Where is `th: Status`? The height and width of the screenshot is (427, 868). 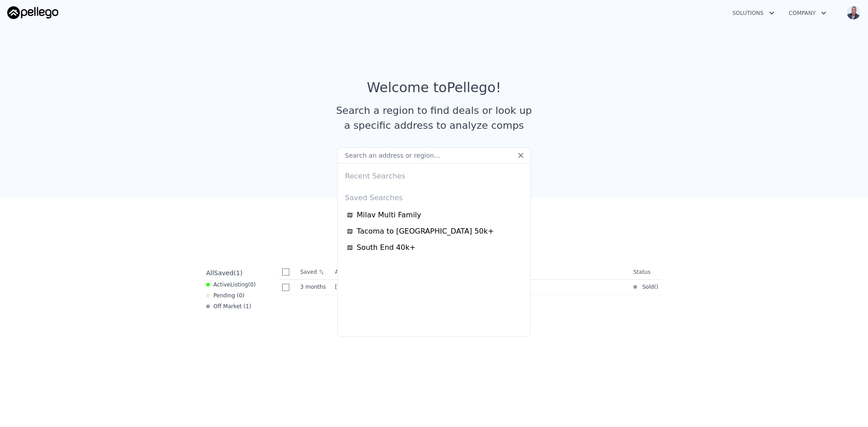
th: Status is located at coordinates (646, 272).